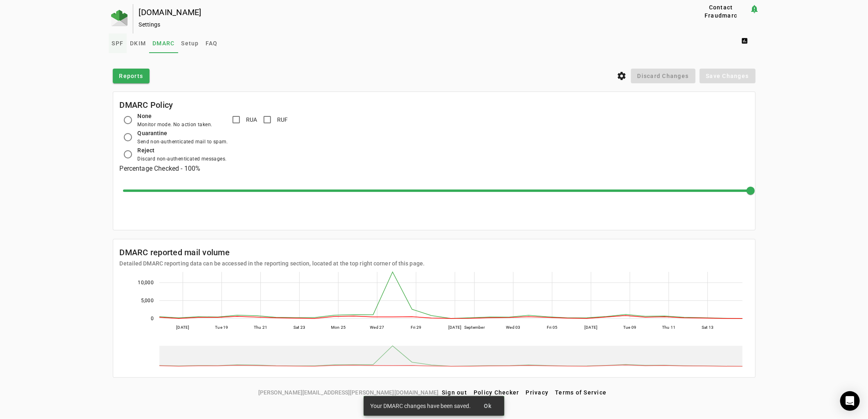 Image resolution: width=868 pixels, height=419 pixels. What do you see at coordinates (212, 43) in the screenshot?
I see `a: FAQ` at bounding box center [212, 43].